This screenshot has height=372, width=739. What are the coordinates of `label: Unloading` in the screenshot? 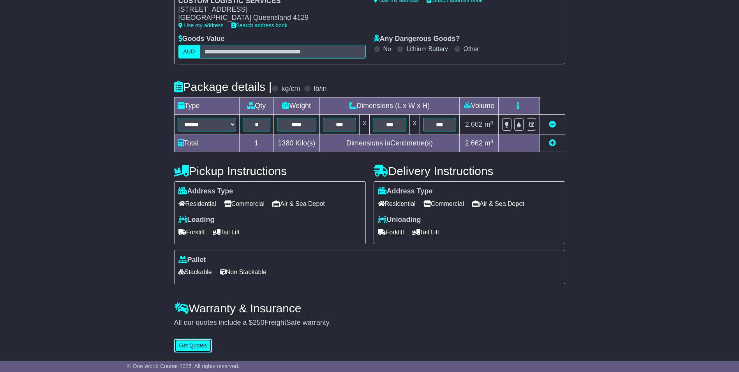 It's located at (399, 220).